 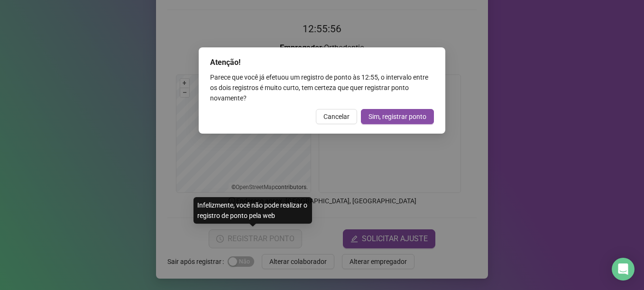 I want to click on div: Atenção!, so click(x=322, y=63).